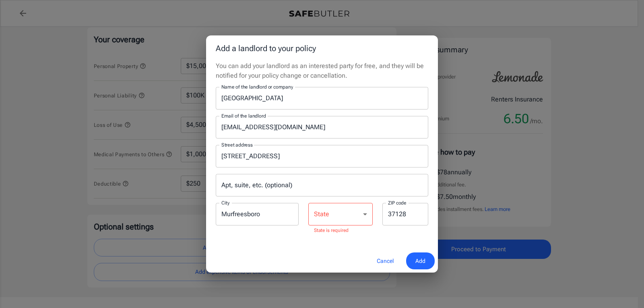  I want to click on p: You can add your landlord as an interested party for free, and they will be notified for your pol..., so click(322, 71).